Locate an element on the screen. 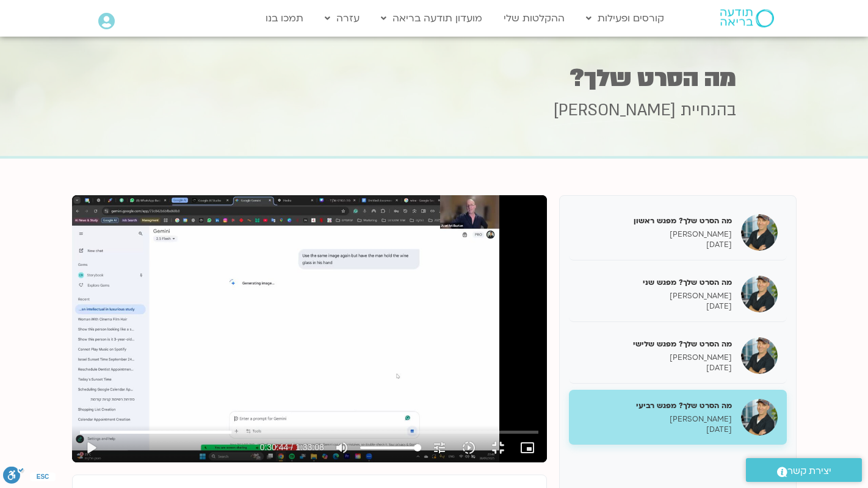  a: תמכו בנו is located at coordinates (285, 18).